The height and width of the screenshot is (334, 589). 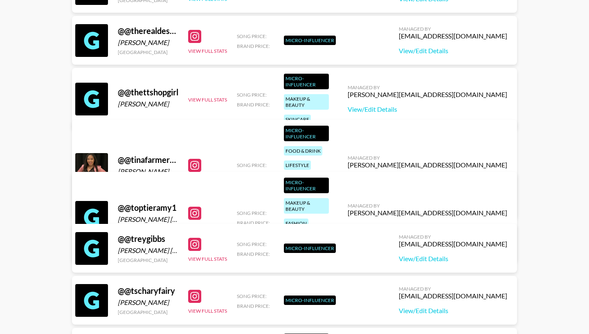 What do you see at coordinates (297, 119) in the screenshot?
I see `div: skincare` at bounding box center [297, 119].